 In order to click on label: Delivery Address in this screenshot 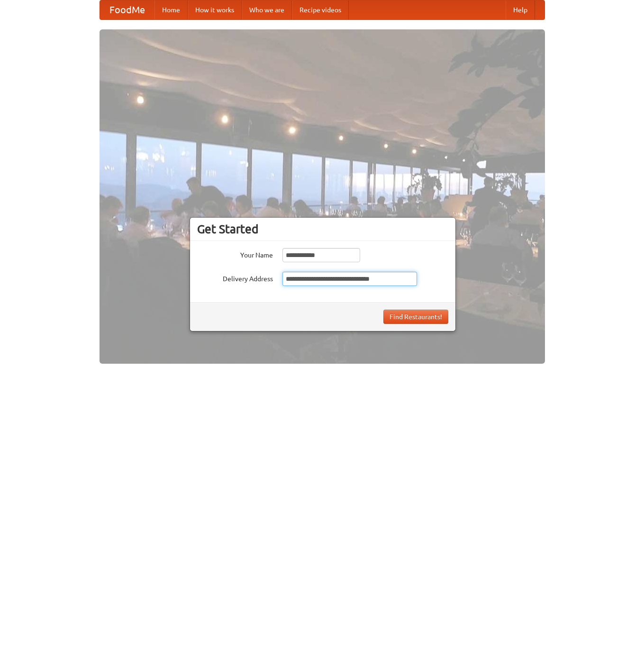, I will do `click(235, 277)`.